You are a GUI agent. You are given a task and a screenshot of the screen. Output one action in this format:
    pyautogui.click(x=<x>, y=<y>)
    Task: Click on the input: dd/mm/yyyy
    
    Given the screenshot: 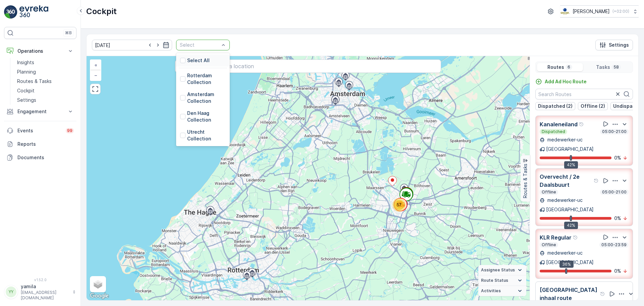 What is the action you would take?
    pyautogui.click(x=132, y=45)
    